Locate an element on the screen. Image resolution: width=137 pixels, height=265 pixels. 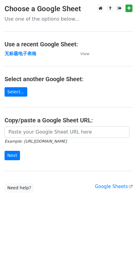
p: Use one of the options below... is located at coordinates (69, 19).